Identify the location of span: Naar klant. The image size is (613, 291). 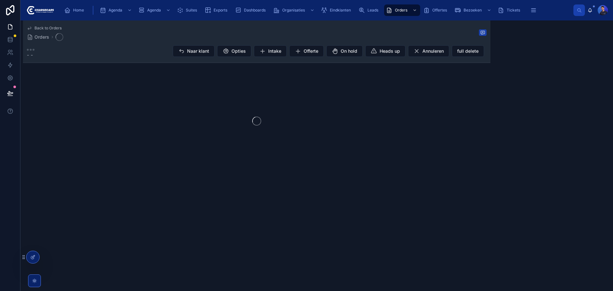
(198, 51).